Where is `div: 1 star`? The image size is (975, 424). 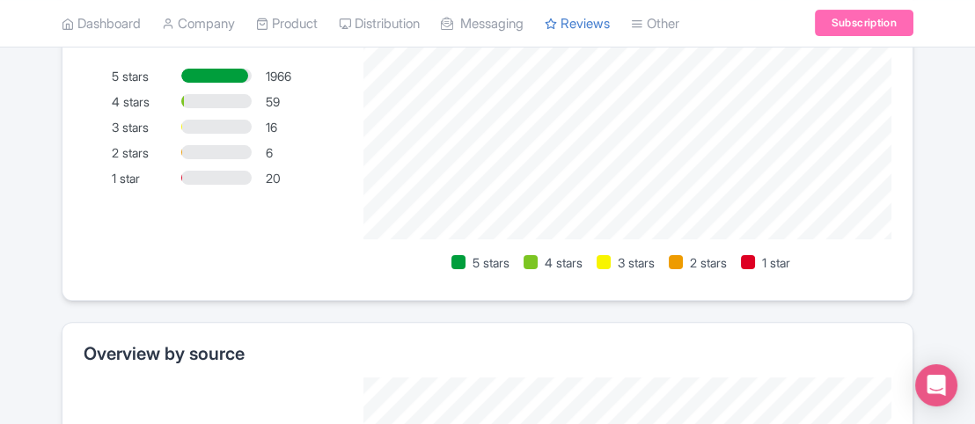
div: 1 star is located at coordinates (146, 178).